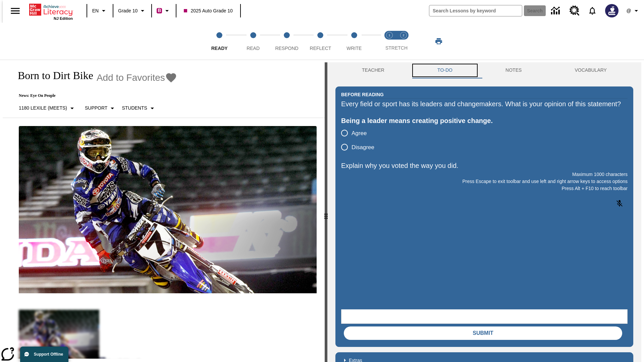  I want to click on button: TO-DO, so click(445, 71).